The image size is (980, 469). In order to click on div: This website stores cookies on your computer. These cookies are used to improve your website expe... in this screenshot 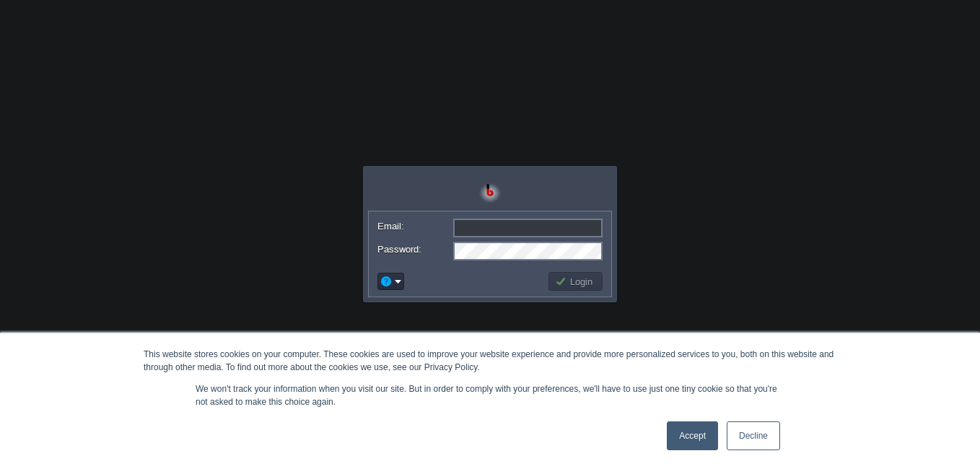, I will do `click(490, 360)`.